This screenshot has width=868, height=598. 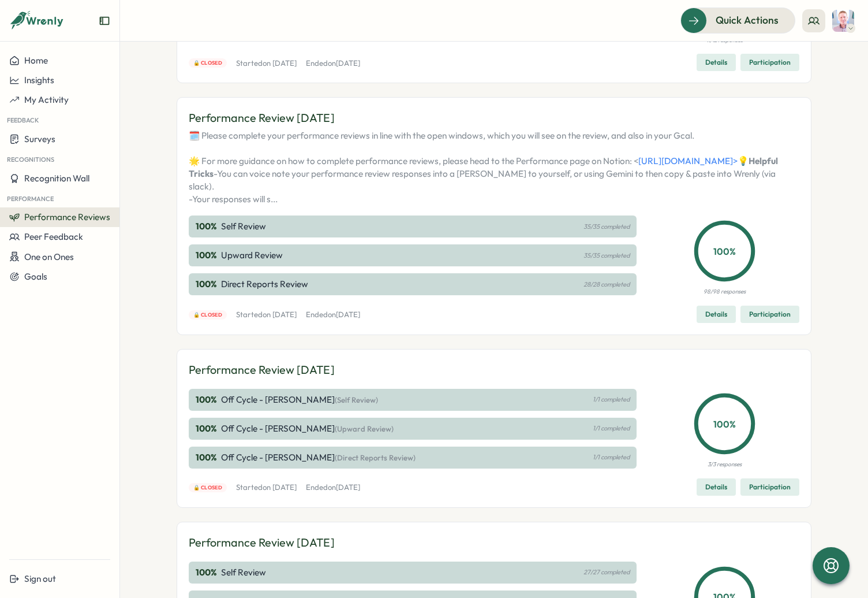 What do you see at coordinates (606, 572) in the screenshot?
I see `p: 27/27 completed` at bounding box center [606, 572].